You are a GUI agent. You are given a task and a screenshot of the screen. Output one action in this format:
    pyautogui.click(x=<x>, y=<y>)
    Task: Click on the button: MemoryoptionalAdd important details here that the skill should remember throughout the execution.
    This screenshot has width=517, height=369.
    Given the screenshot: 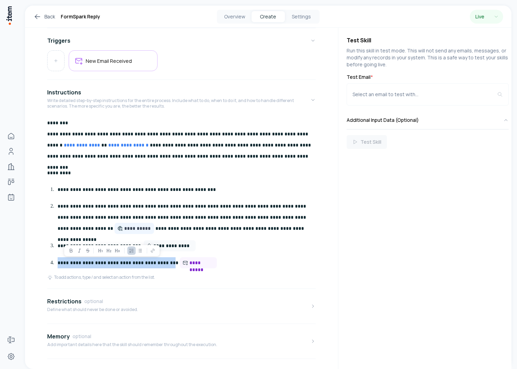 What is the action you would take?
    pyautogui.click(x=181, y=341)
    